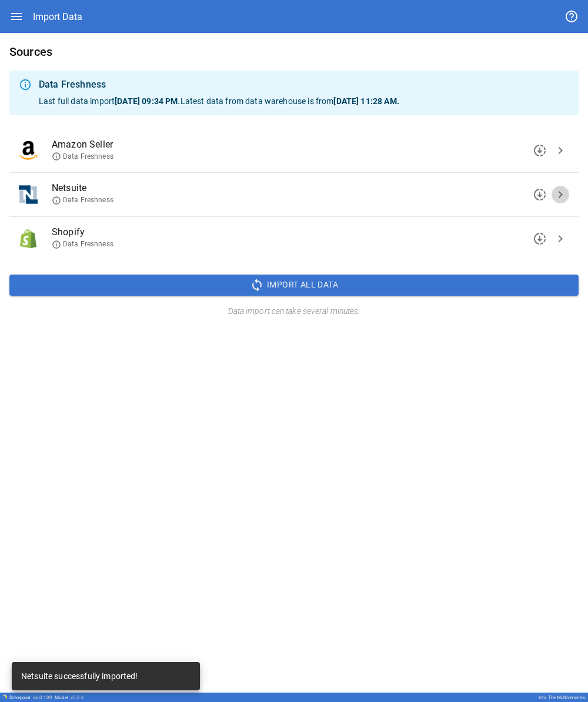  Describe the element at coordinates (79, 676) in the screenshot. I see `div: Netsuite successfully imported!` at that location.